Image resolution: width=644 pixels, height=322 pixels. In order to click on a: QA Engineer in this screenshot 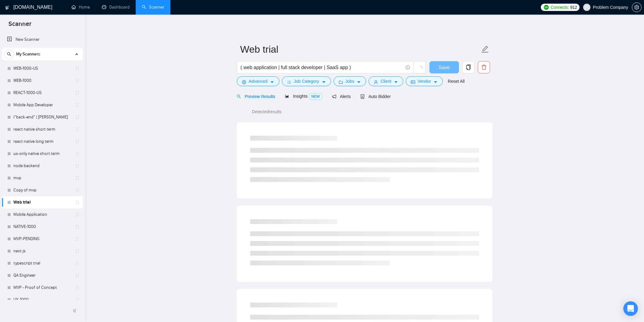, I will do `click(43, 276)`.